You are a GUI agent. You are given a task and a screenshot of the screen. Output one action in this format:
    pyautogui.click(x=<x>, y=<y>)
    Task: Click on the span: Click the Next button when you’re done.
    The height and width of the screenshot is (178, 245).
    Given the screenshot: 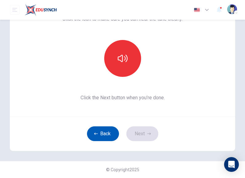 What is the action you would take?
    pyautogui.click(x=122, y=98)
    